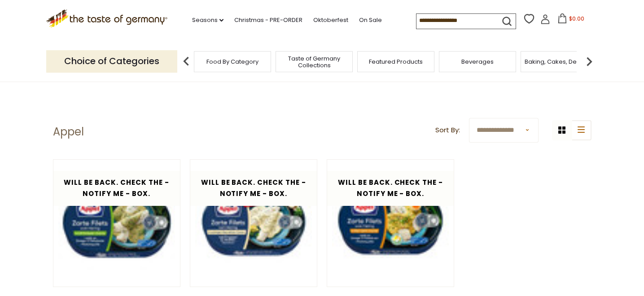 This screenshot has height=296, width=644. What do you see at coordinates (560, 62) in the screenshot?
I see `a: Baking, Cakes, Desserts` at bounding box center [560, 62].